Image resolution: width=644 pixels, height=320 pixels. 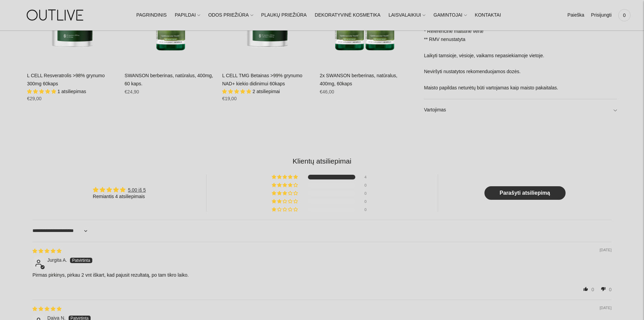 What do you see at coordinates (347, 15) in the screenshot?
I see `a: DEKORATYVINĖ KOSMETIKA` at bounding box center [347, 15].